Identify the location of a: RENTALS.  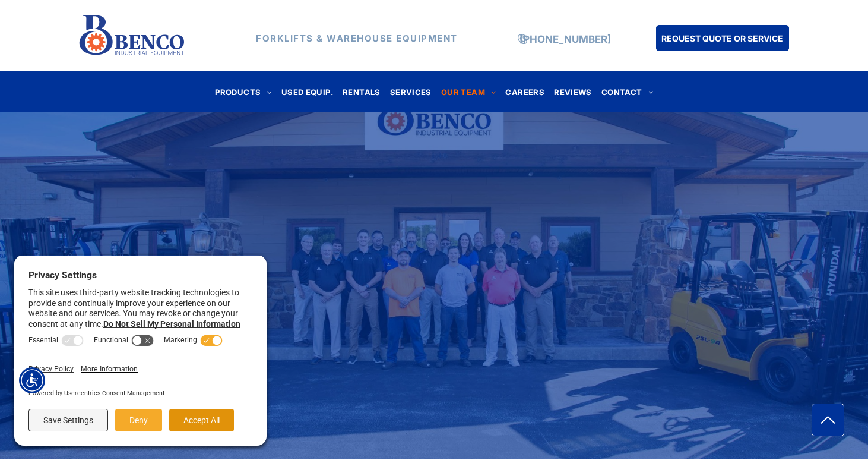
(361, 91).